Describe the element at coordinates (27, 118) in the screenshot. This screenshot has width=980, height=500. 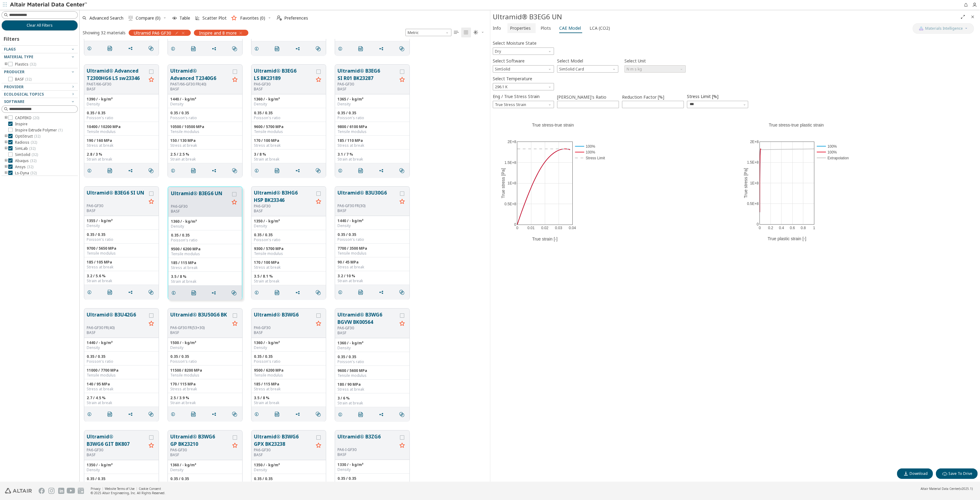
I see `span: CADFEKO` at that location.